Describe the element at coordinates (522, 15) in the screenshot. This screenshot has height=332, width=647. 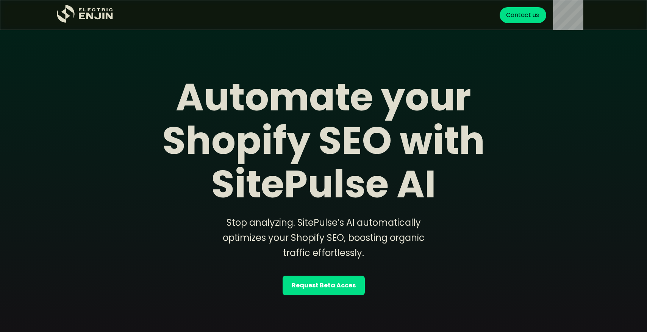
I see `div: Contact us` at that location.